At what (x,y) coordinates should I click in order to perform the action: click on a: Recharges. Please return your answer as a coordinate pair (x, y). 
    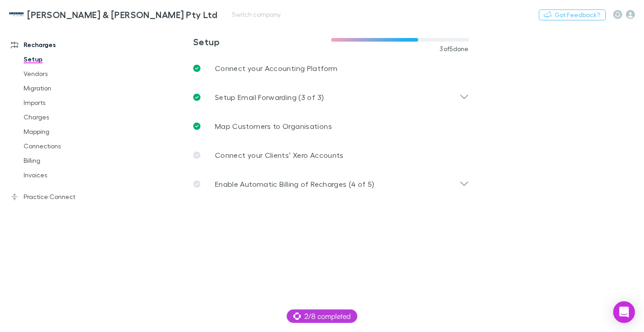
    Looking at the image, I should click on (56, 45).